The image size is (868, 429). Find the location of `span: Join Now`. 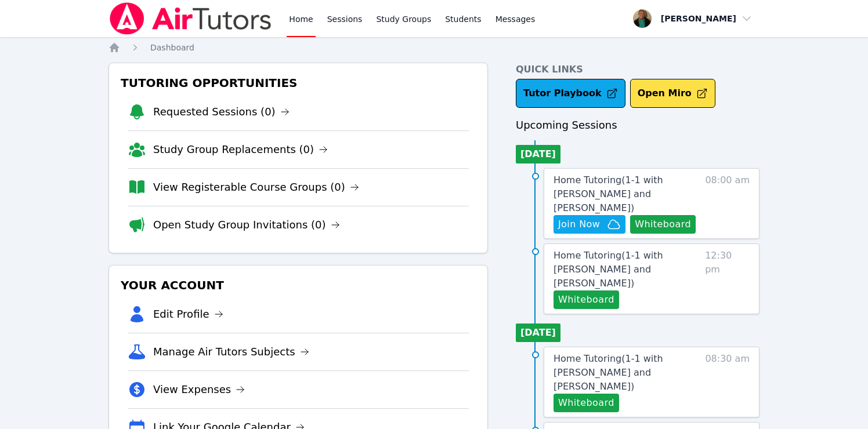

span: Join Now is located at coordinates (579, 224).